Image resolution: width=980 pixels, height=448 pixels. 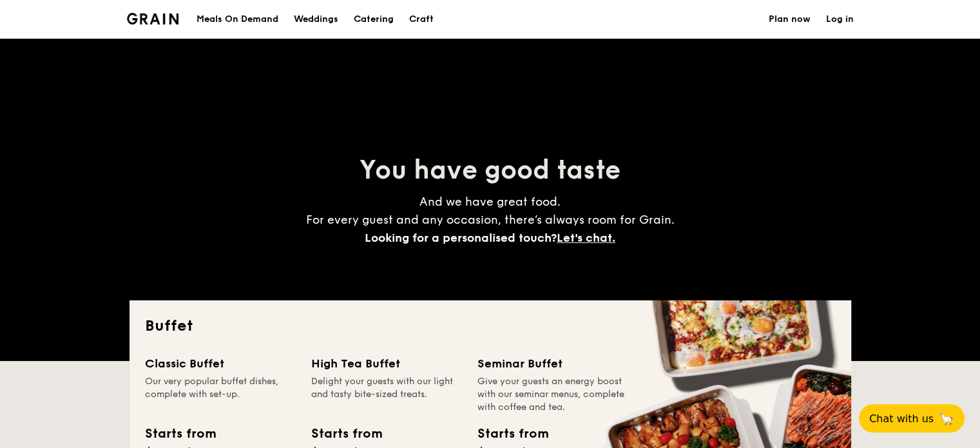 What do you see at coordinates (220, 364) in the screenshot?
I see `div: Classic Buffet` at bounding box center [220, 364].